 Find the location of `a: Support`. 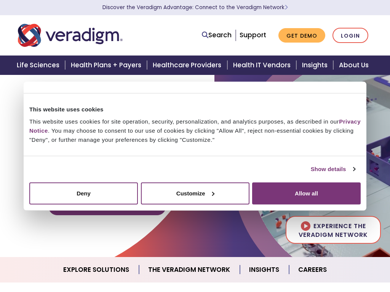

a: Support is located at coordinates (253, 35).